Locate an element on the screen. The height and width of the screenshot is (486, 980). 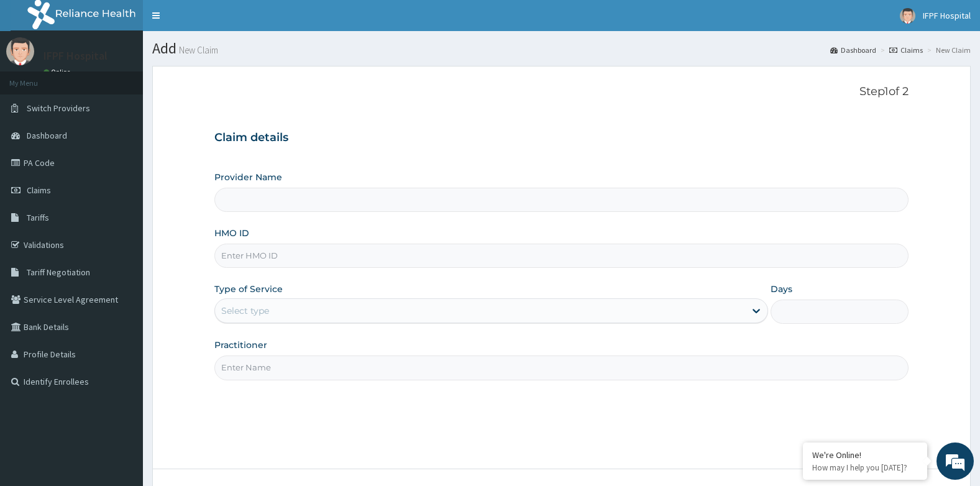
input: Enter Name is located at coordinates (562, 367).